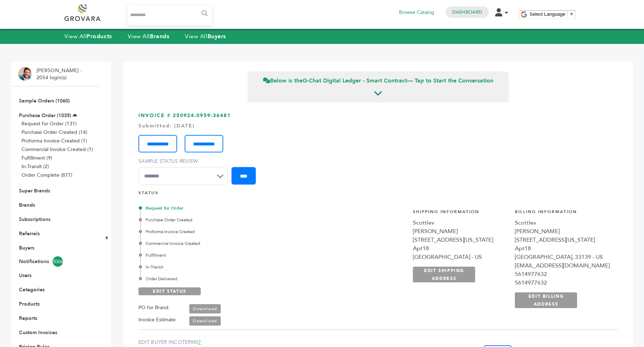 The width and height of the screenshot is (644, 347). What do you see at coordinates (37, 158) in the screenshot?
I see `a: Fulfillment (9)` at bounding box center [37, 158].